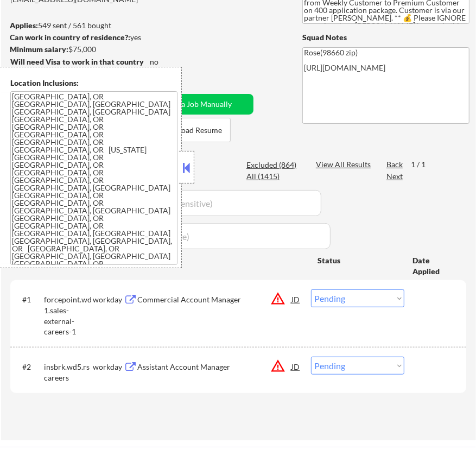 The width and height of the screenshot is (476, 449). I want to click on strong: Applies:, so click(24, 25).